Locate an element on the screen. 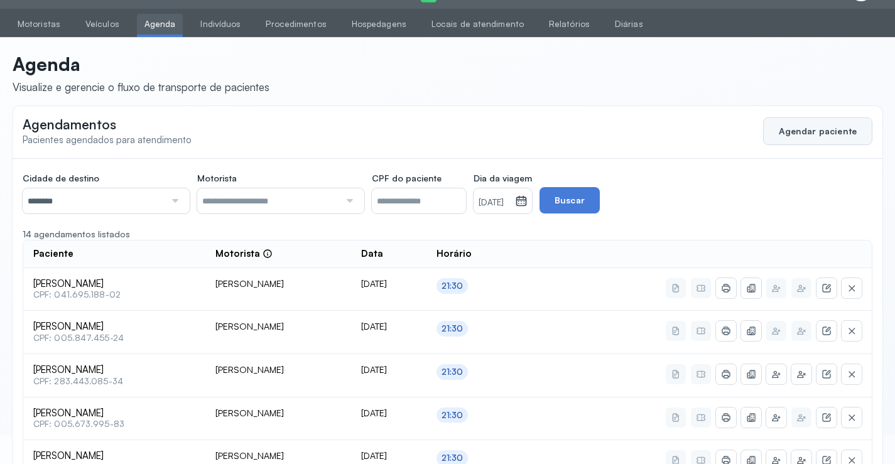 Image resolution: width=895 pixels, height=464 pixels. a: Indivíduos is located at coordinates (220, 24).